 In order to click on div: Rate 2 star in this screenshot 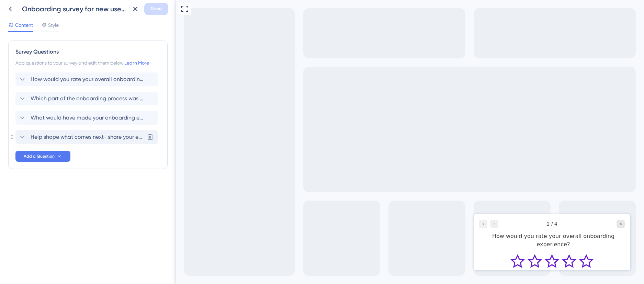, I will do `click(61, 48)`.